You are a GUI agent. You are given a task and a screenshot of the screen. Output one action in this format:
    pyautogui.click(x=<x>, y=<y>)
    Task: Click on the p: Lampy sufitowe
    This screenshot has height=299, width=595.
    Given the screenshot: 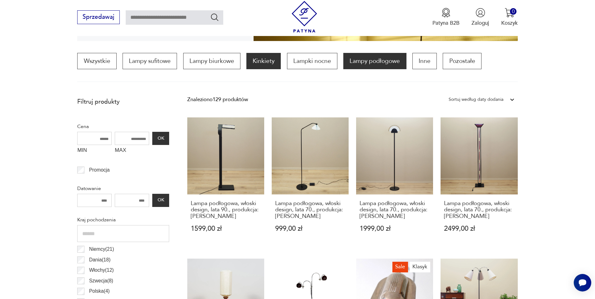 What is the action you would take?
    pyautogui.click(x=150, y=61)
    